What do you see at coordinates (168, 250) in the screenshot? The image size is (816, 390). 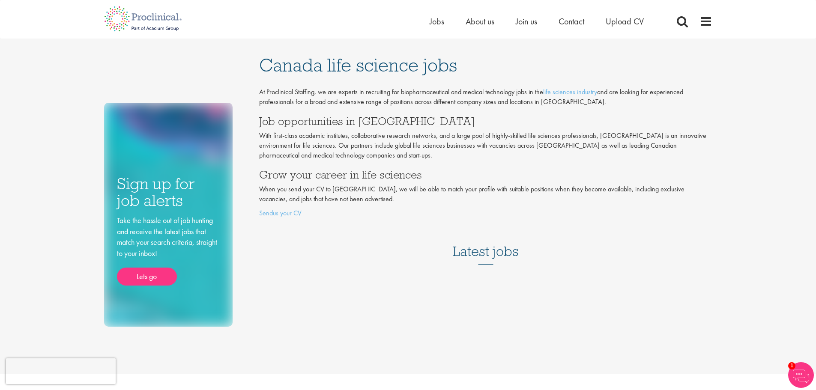 I see `div: Take the hassle out of job hunting and receive the latest jobs that match your search criteria, s...` at bounding box center [168, 250].